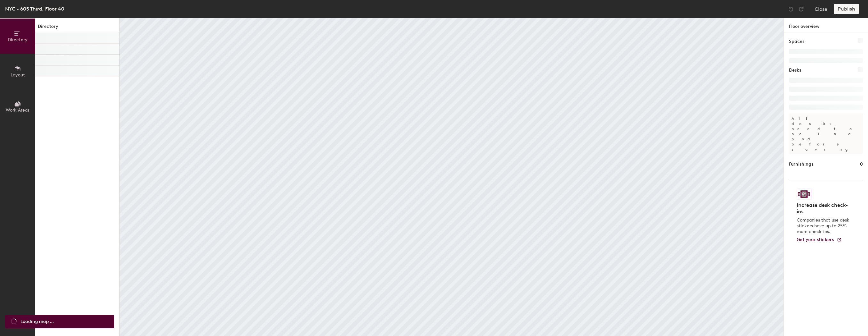 The width and height of the screenshot is (868, 336). What do you see at coordinates (801, 9) in the screenshot?
I see `img: Redo` at bounding box center [801, 9].